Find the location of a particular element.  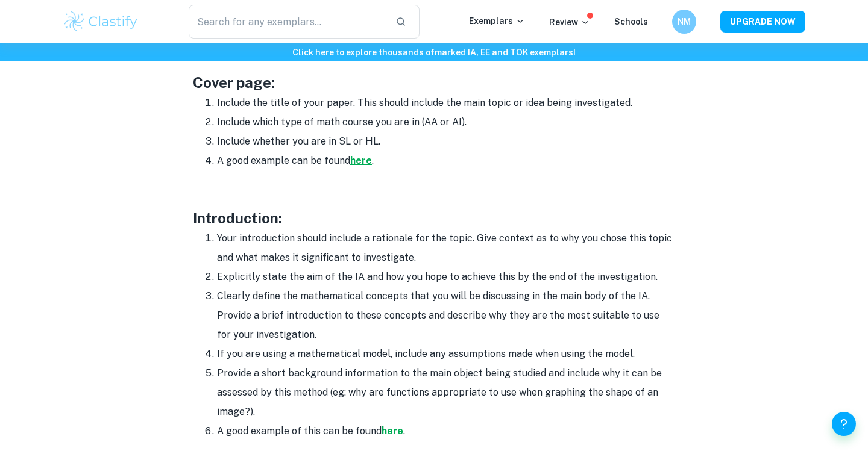

a: Clastify logo is located at coordinates (101, 22).